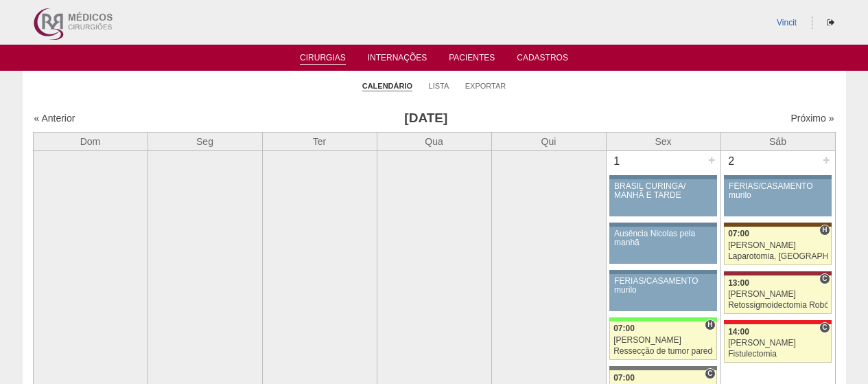  What do you see at coordinates (387, 86) in the screenshot?
I see `a: Calendário` at bounding box center [387, 86].